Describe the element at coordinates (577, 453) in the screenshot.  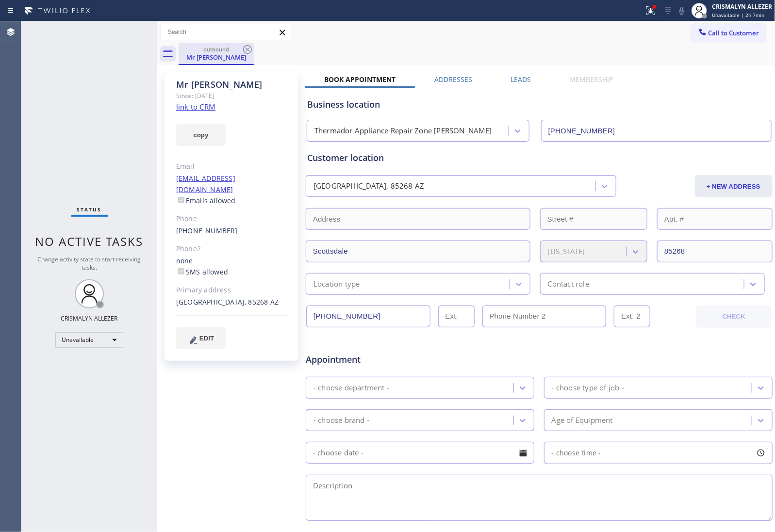
I see `span: - choose time -` at that location.